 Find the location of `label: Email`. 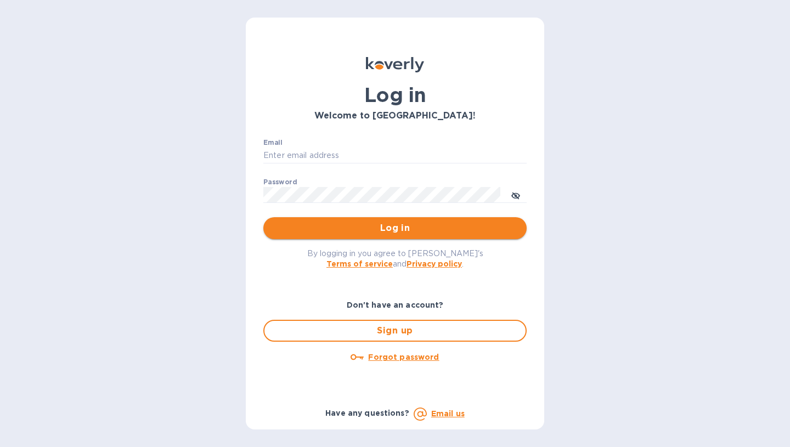

label: Email is located at coordinates (273, 143).